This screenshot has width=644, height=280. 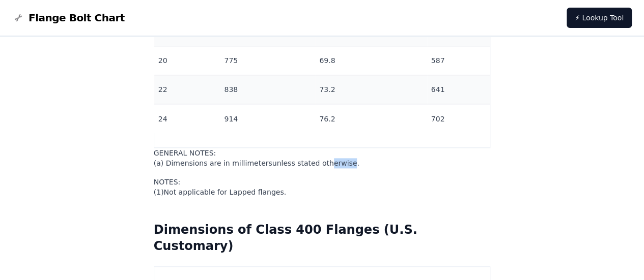 I want to click on td: 775, so click(x=267, y=61).